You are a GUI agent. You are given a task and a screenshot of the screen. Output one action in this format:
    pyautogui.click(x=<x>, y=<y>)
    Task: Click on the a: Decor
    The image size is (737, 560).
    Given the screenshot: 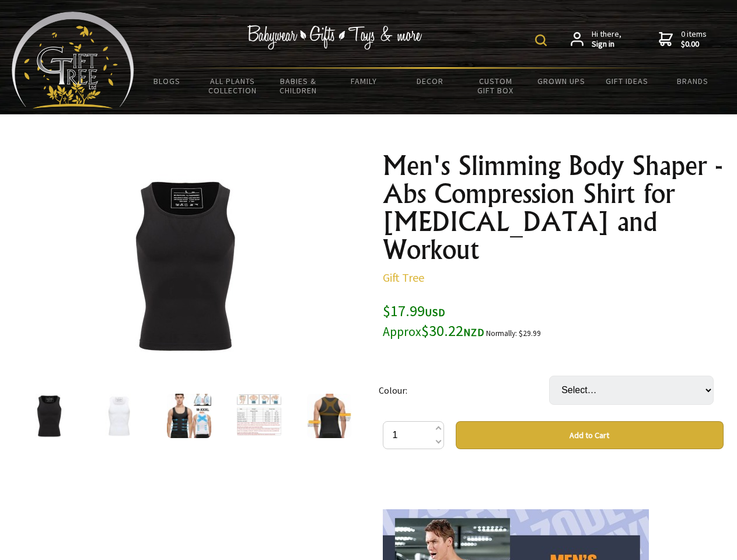 What is the action you would take?
    pyautogui.click(x=429, y=81)
    